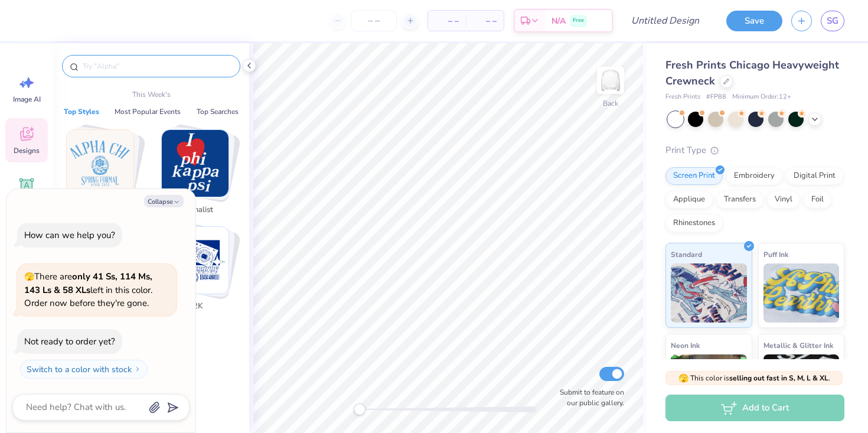  What do you see at coordinates (689, 199) in the screenshot?
I see `div: Applique` at bounding box center [689, 199].